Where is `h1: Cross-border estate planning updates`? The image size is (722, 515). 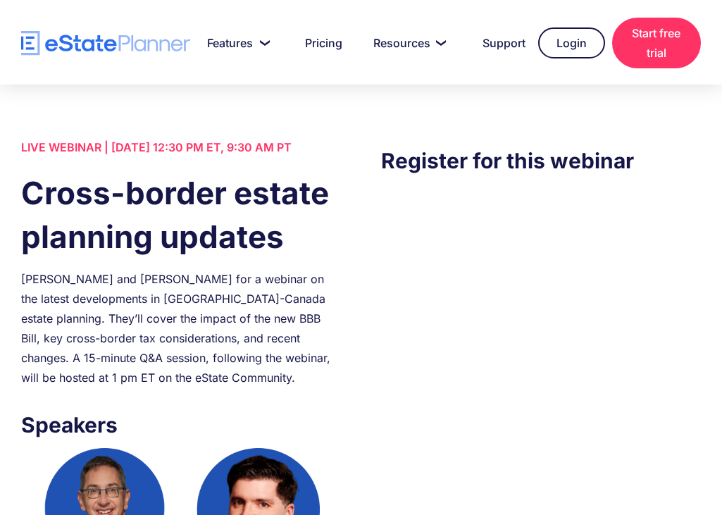 h1: Cross-border estate planning updates is located at coordinates (181, 215).